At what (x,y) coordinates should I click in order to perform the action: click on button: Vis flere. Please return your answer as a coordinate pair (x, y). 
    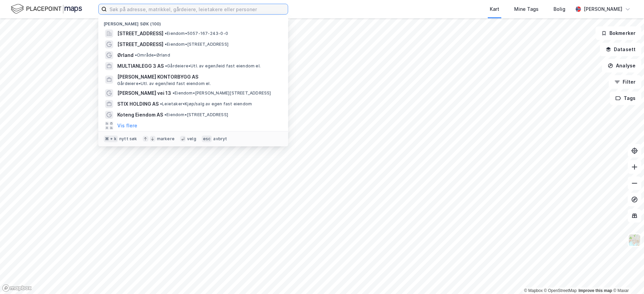
    Looking at the image, I should click on (127, 126).